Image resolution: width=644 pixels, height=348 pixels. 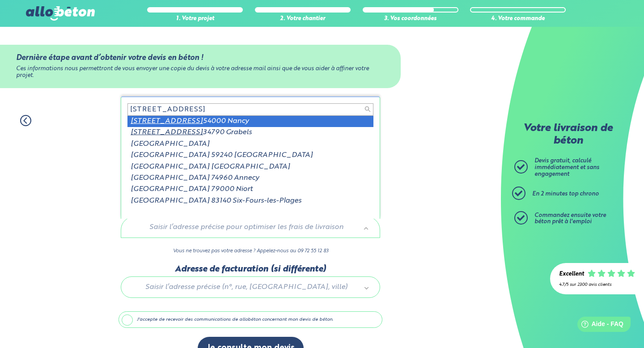 What do you see at coordinates (251, 133) in the screenshot?
I see `div: 34790 Grabels` at bounding box center [251, 133].